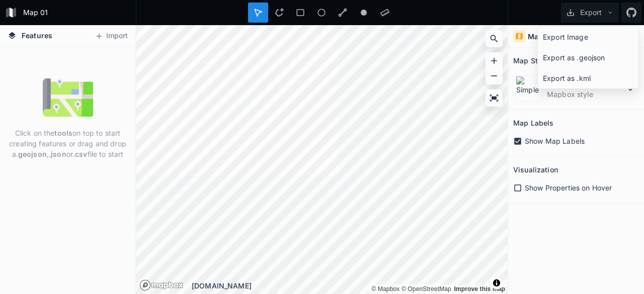 This screenshot has height=294, width=644. Describe the element at coordinates (37, 35) in the screenshot. I see `span: Features` at that location.